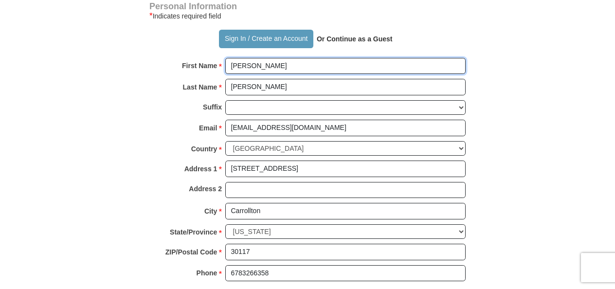 The width and height of the screenshot is (615, 289). What do you see at coordinates (307, 6) in the screenshot?
I see `h4: Personal Information` at bounding box center [307, 6].